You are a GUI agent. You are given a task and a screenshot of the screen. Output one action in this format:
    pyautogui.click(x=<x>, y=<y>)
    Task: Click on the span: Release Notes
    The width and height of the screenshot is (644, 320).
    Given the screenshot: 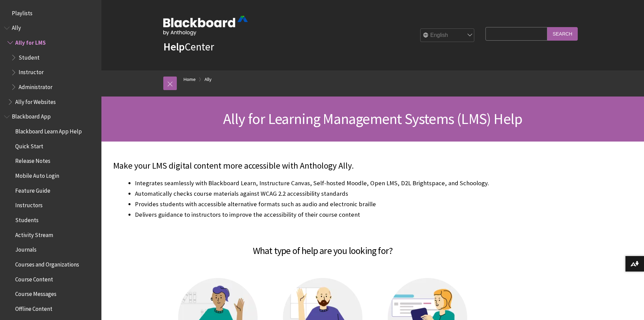 What is the action you would take?
    pyautogui.click(x=33, y=160)
    